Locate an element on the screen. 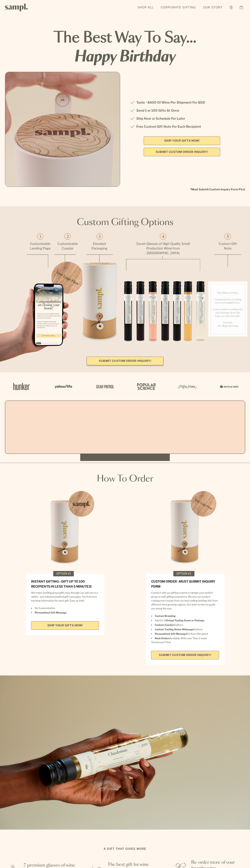  li: Add On A is located at coordinates (185, 621).